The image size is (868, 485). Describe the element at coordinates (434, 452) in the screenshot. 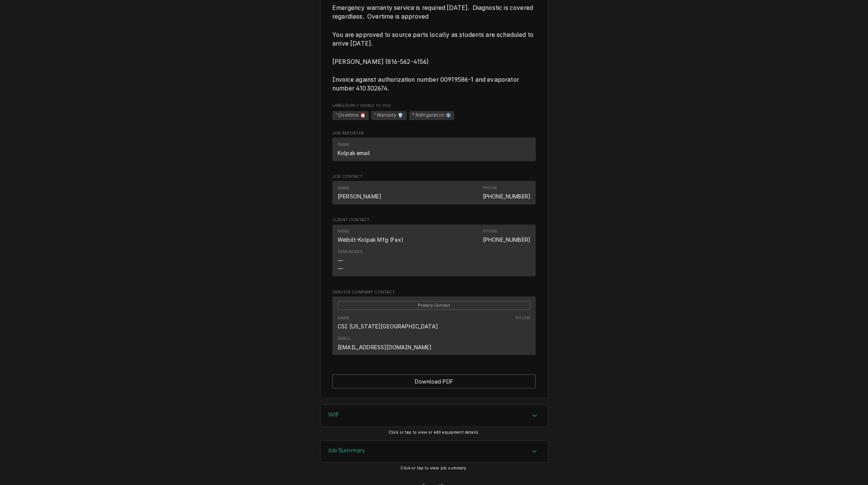

I see `div: Job Summary` at that location.